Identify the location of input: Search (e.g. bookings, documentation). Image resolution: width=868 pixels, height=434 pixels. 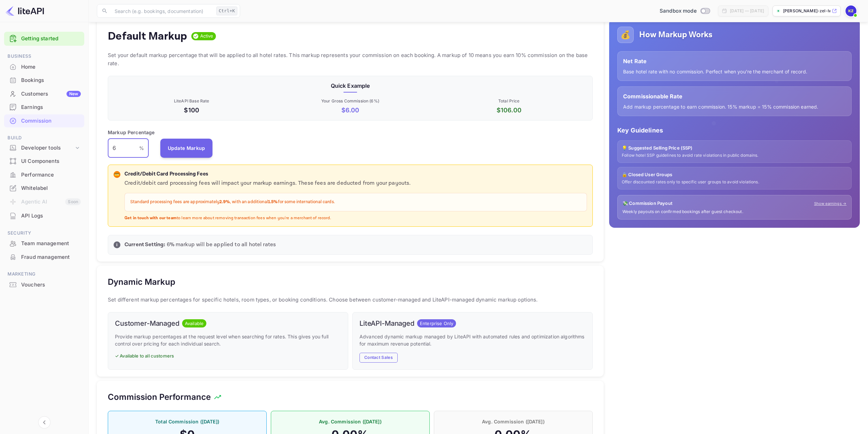
(162, 11).